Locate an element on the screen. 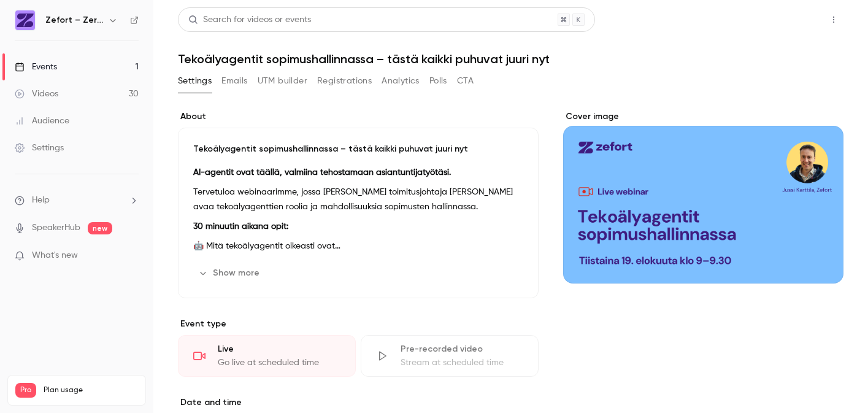  h6: Zefort – Zero-Effort Contract Management is located at coordinates (74, 20).